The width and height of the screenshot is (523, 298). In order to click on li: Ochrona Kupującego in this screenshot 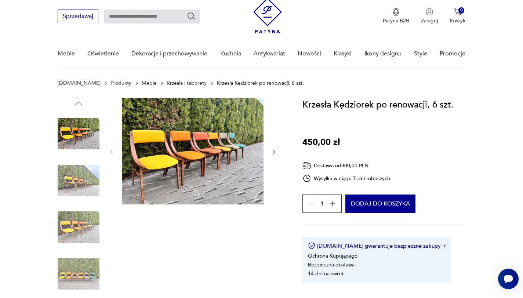, I will do `click(332, 256)`.